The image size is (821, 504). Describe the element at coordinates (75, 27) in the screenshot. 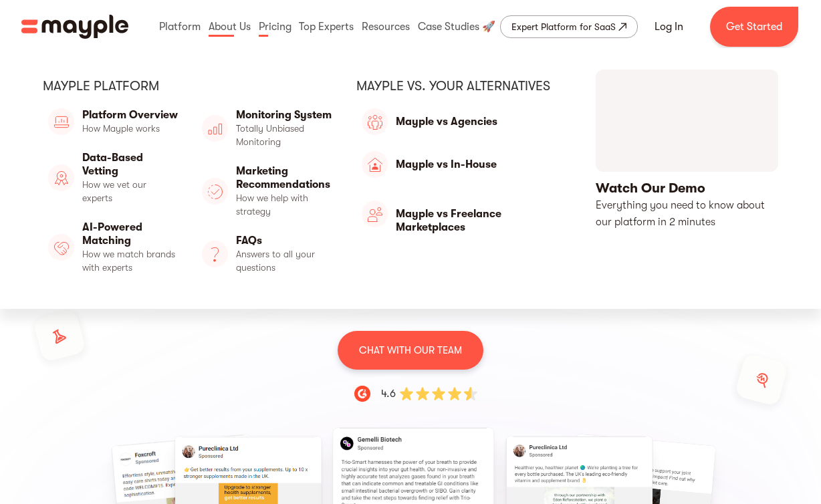

I see `a: home` at that location.